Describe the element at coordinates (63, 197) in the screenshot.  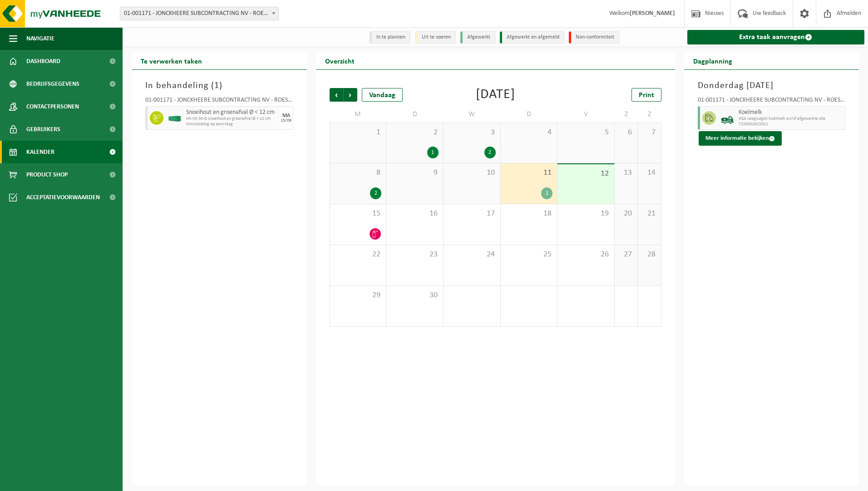
I see `span: Acceptatievoorwaarden` at that location.